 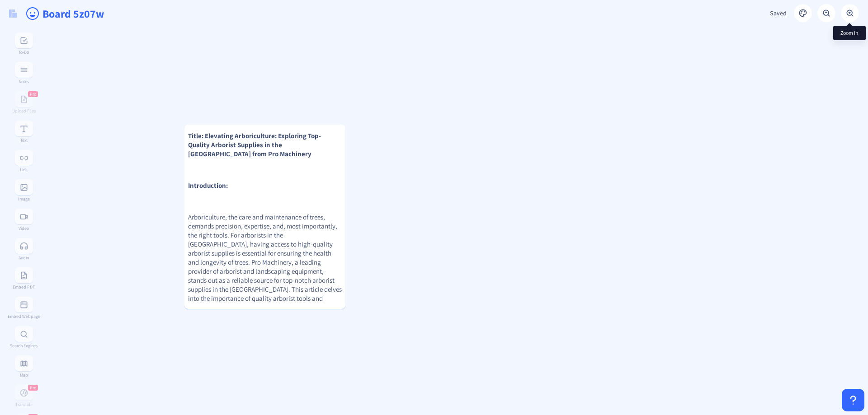 What do you see at coordinates (778, 13) in the screenshot?
I see `span: Saved` at bounding box center [778, 13].